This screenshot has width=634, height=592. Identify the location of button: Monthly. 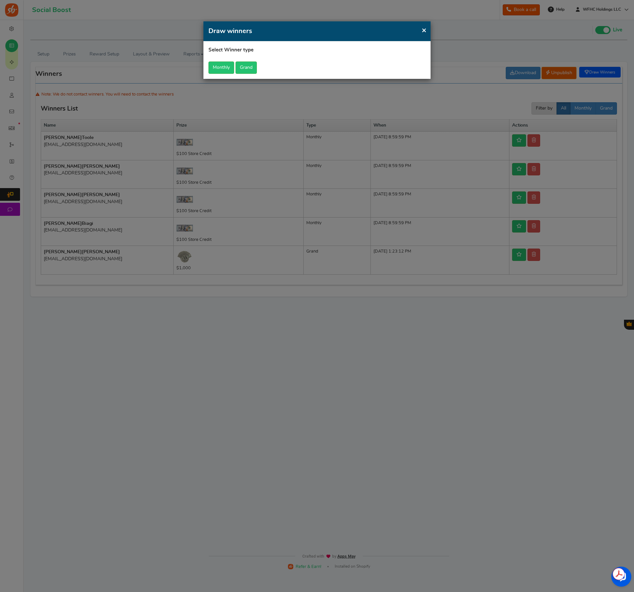
(221, 68).